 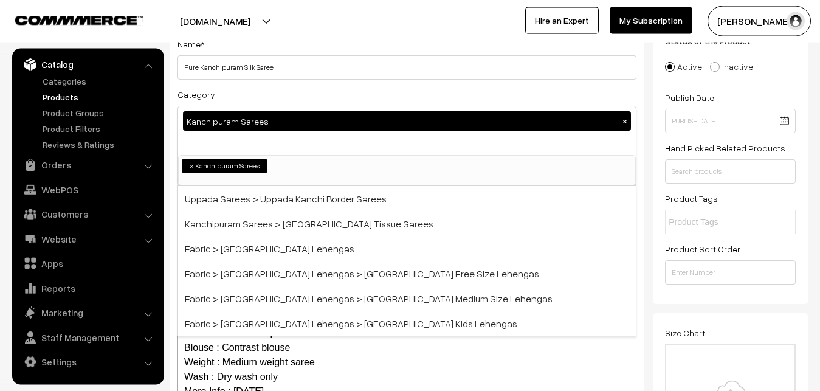 I want to click on div: Kanchipuram Sarees, so click(x=407, y=121).